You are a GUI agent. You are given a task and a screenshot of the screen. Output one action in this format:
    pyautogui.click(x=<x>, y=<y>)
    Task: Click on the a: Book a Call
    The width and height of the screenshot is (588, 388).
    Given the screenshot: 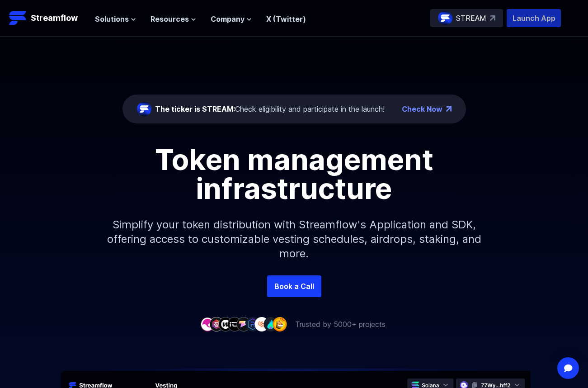 What is the action you would take?
    pyautogui.click(x=294, y=287)
    